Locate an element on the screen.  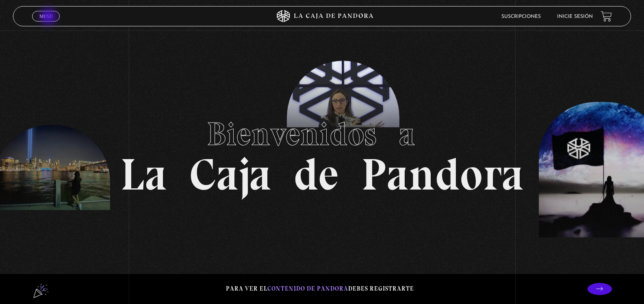
span: Bienvenidos a is located at coordinates (322, 134).